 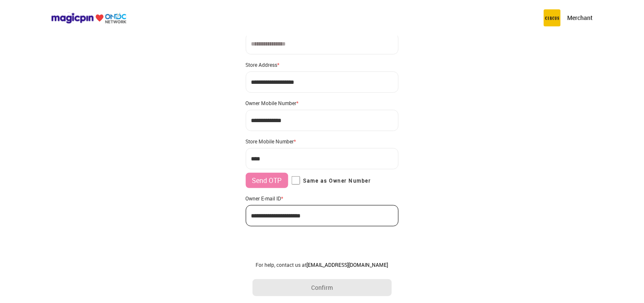 I want to click on div: For help, contact us at, so click(x=322, y=264).